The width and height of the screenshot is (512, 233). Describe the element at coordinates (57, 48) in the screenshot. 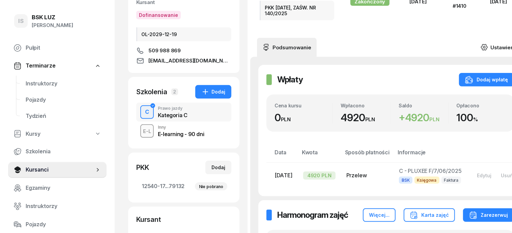

I see `a: Pulpit` at that location.